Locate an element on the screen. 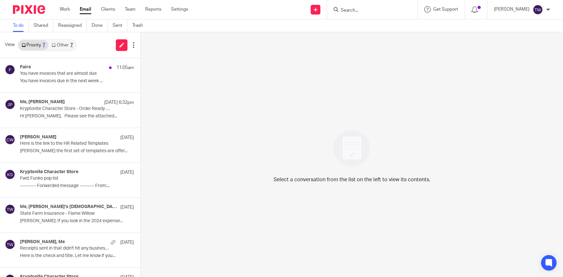  a: Email is located at coordinates (85, 9).